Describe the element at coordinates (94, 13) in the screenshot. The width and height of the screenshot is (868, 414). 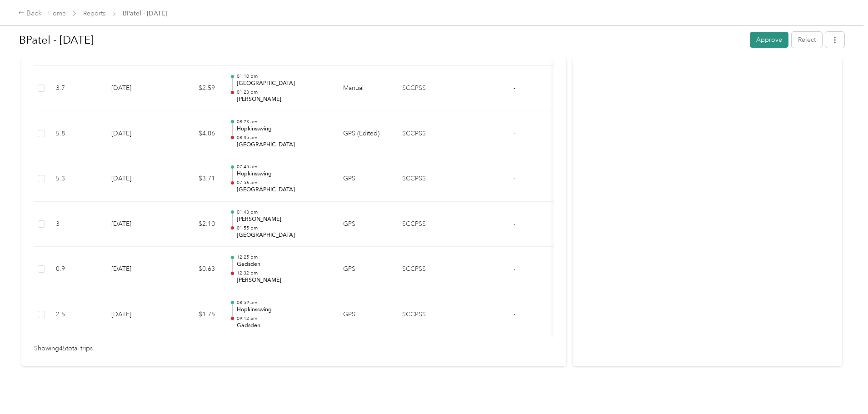
I see `a: Reports` at that location.